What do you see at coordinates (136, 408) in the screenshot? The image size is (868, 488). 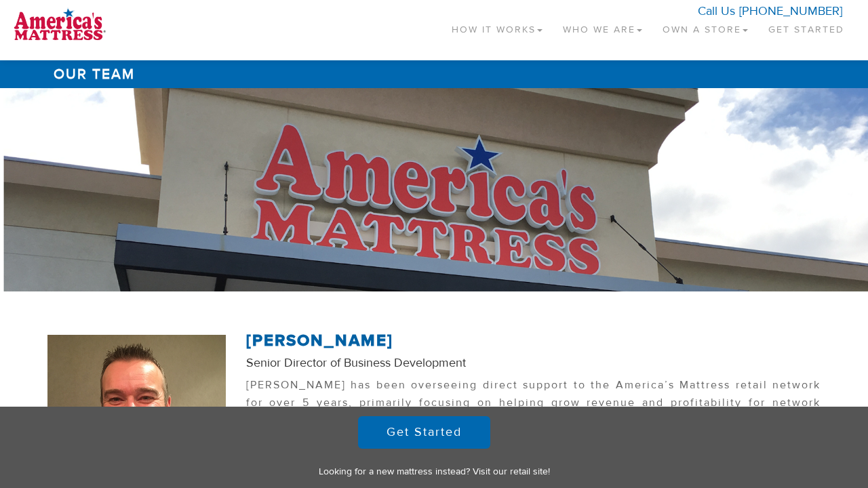 I see `img: CurtGrady.jpg` at bounding box center [136, 408].